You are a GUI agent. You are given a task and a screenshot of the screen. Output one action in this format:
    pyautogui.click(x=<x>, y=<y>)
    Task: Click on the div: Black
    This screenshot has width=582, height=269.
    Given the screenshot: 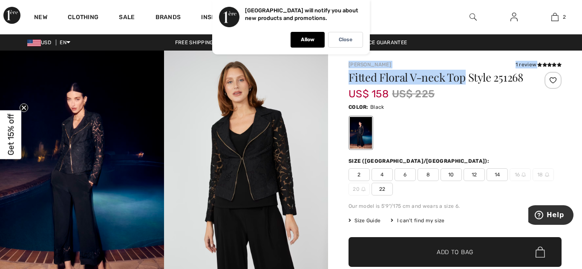 What is the action you would take?
    pyautogui.click(x=361, y=133)
    